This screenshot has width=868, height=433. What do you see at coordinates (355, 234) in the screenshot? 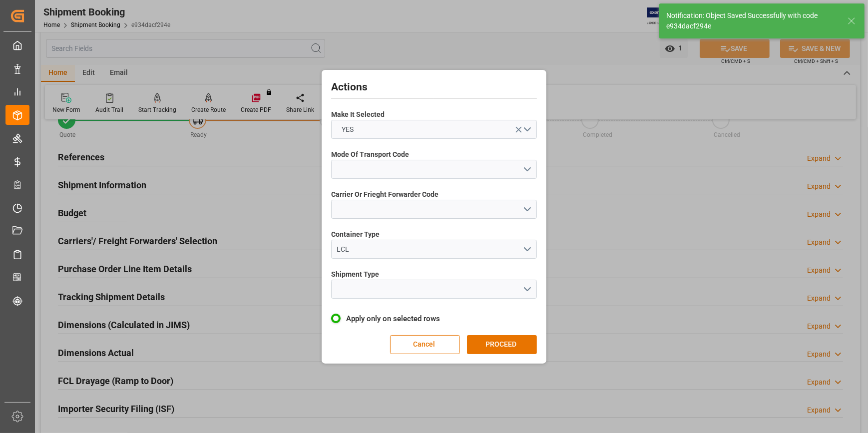
I see `span: Container Type` at bounding box center [355, 234].